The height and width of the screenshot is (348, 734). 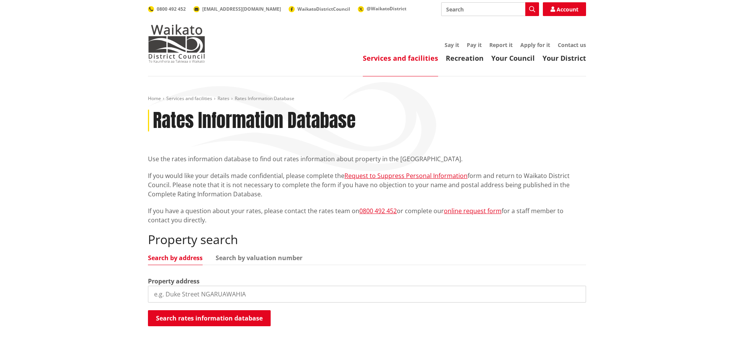 What do you see at coordinates (171, 9) in the screenshot?
I see `span: 0800 492 452` at bounding box center [171, 9].